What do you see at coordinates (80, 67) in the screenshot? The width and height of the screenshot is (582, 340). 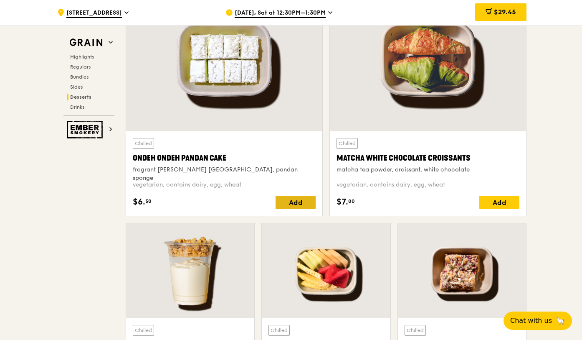 I see `span: Regulars` at bounding box center [80, 67].